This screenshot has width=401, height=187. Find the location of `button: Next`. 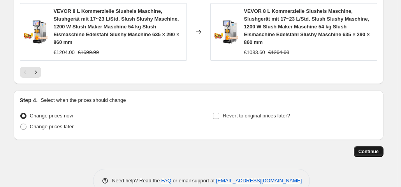

button: Next is located at coordinates (36, 72).